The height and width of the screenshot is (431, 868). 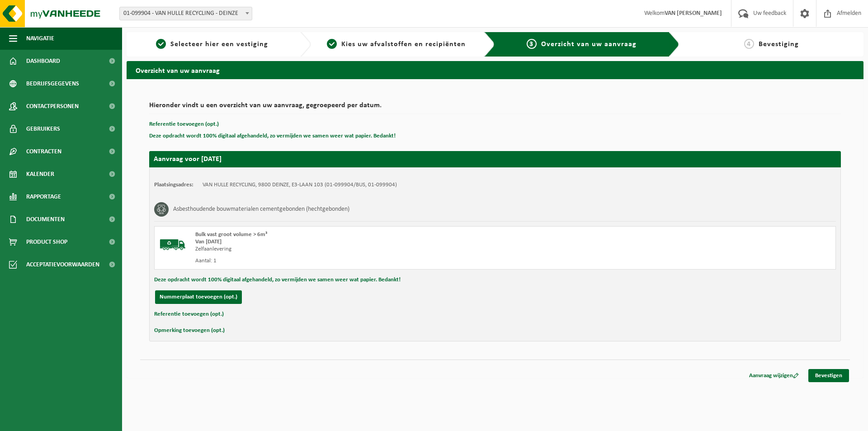 I want to click on span: Bevestiging, so click(x=778, y=44).